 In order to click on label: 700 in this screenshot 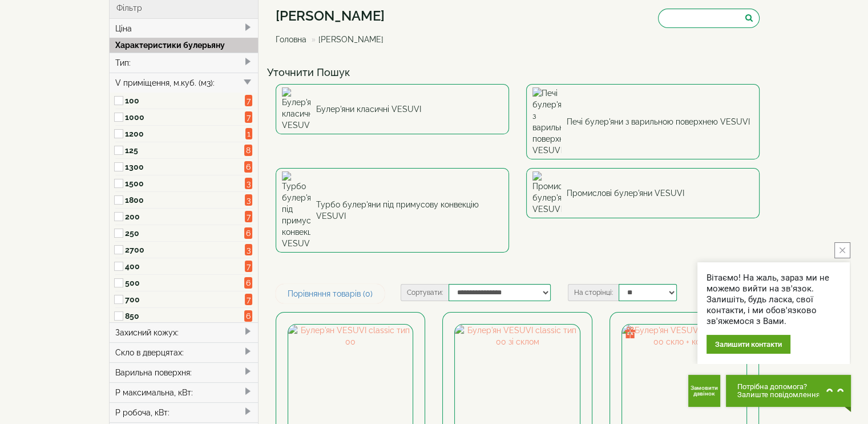, I will do `click(185, 299)`.